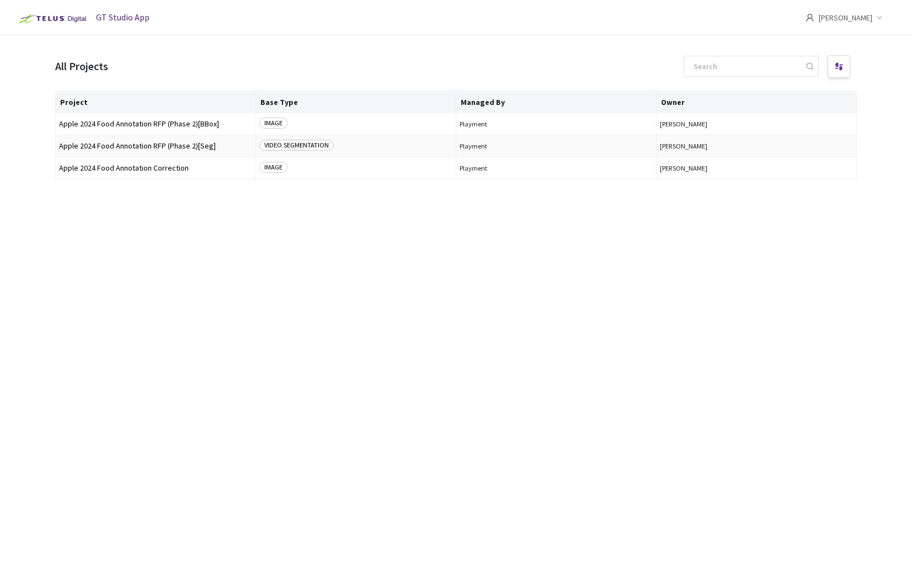 This screenshot has width=912, height=588. What do you see at coordinates (82, 65) in the screenshot?
I see `div: All Projects` at bounding box center [82, 65].